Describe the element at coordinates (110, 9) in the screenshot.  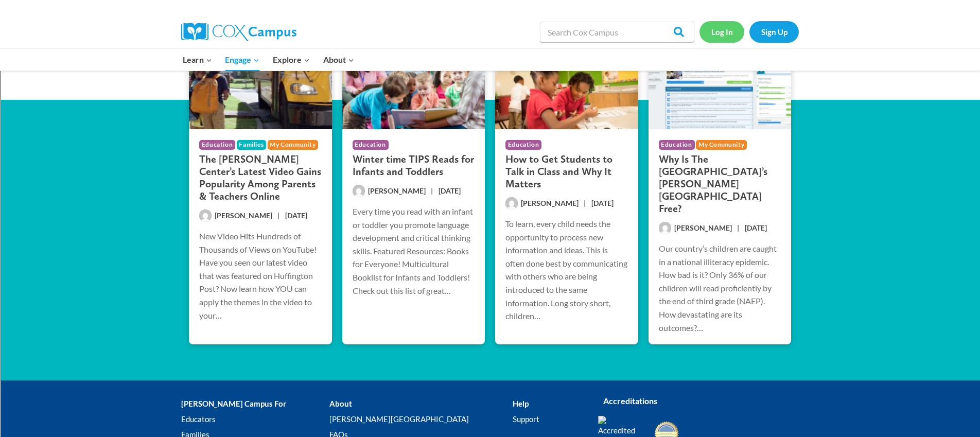
I see `div: Home` at that location.